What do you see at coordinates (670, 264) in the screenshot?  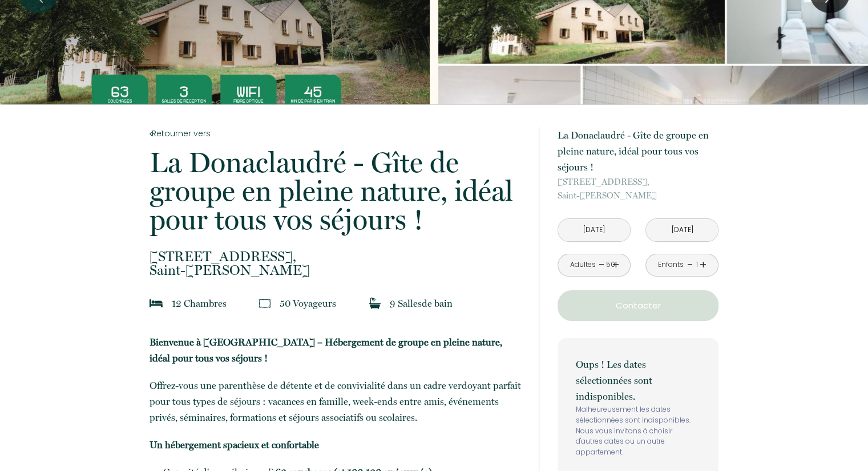 I see `div: Enfants` at bounding box center [670, 264].